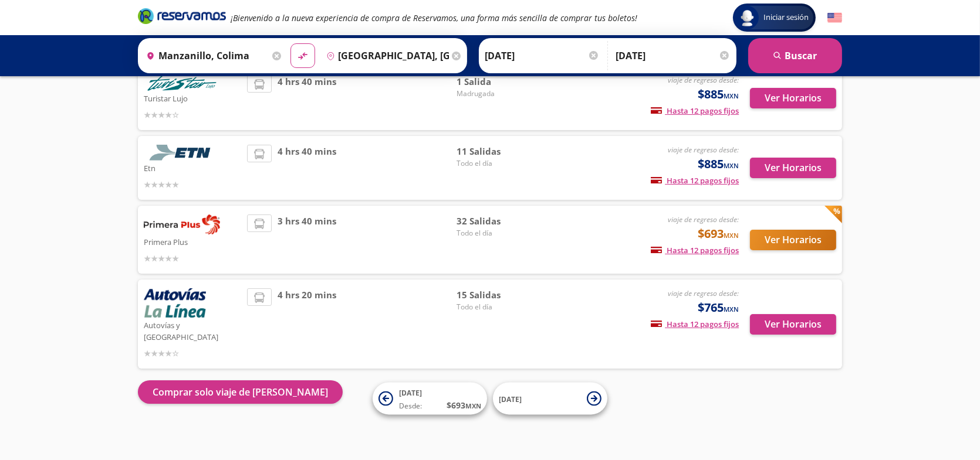 The image size is (980, 460). I want to click on span: Madrugada, so click(498, 94).